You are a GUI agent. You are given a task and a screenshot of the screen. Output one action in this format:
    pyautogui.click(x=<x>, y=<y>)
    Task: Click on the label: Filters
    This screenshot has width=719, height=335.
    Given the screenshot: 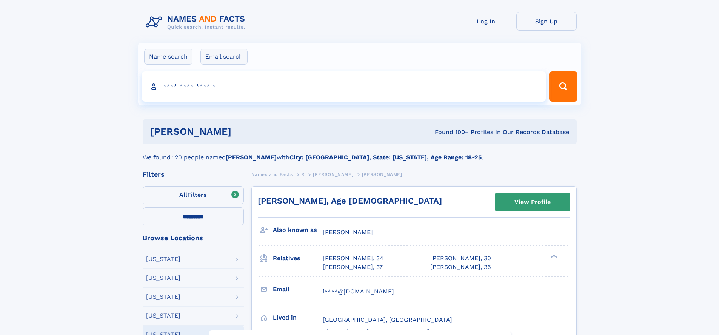 What is the action you would take?
    pyautogui.click(x=193, y=195)
    